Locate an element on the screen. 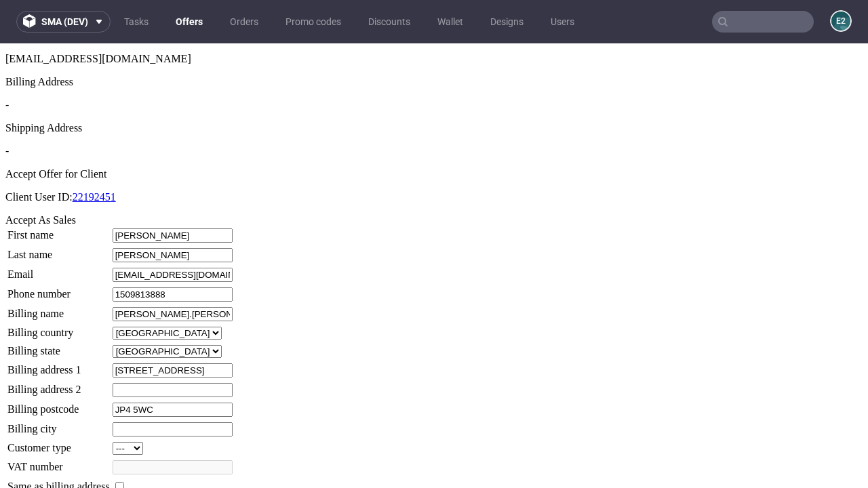  button: sma (dev) is located at coordinates (63, 22).